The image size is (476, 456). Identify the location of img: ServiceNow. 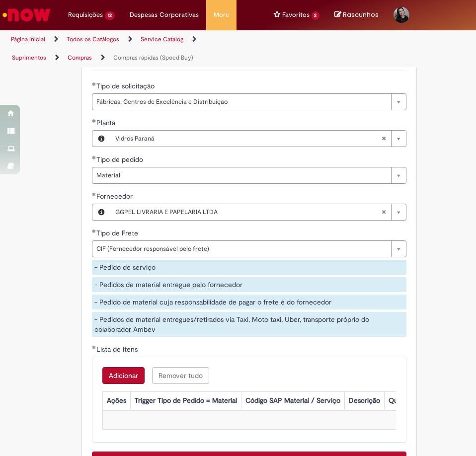
(27, 15).